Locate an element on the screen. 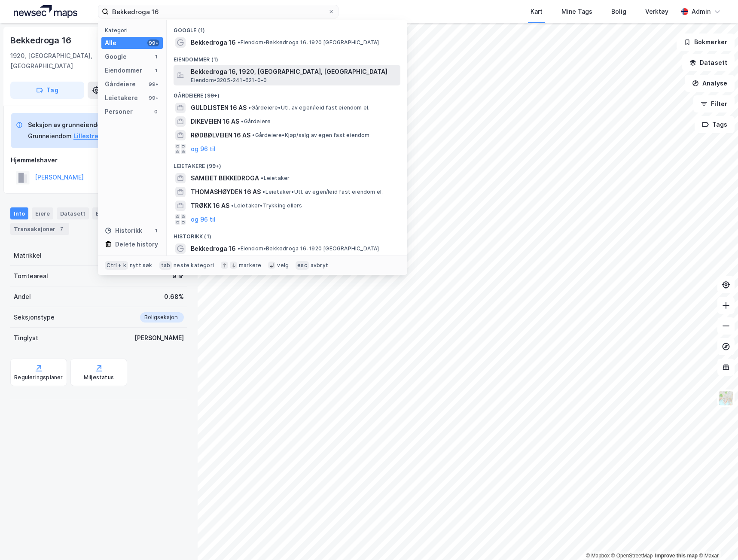 The height and width of the screenshot is (560, 738). div: Personer is located at coordinates (119, 112).